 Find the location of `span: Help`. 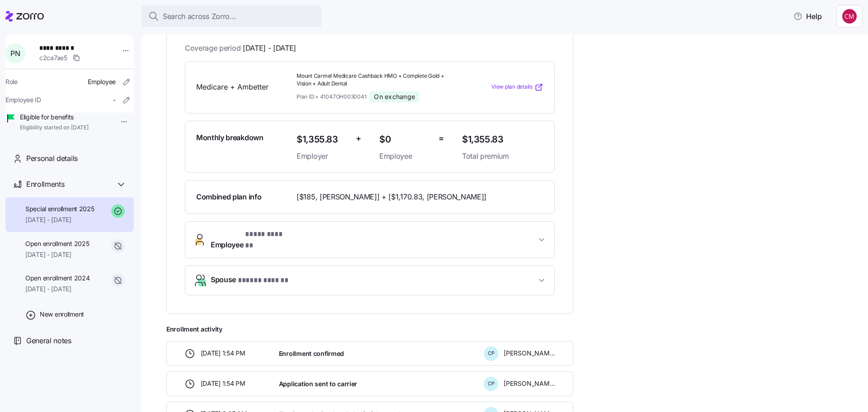

span: Help is located at coordinates (807, 16).